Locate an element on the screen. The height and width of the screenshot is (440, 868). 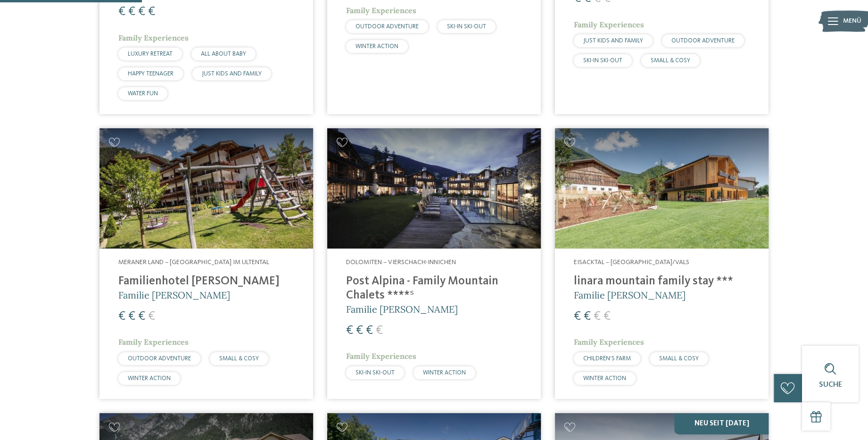
span: WATER FUN is located at coordinates (143, 93).